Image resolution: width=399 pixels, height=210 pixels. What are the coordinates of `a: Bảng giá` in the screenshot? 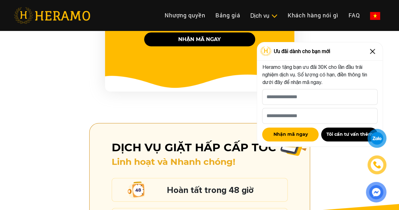 It's located at (228, 15).